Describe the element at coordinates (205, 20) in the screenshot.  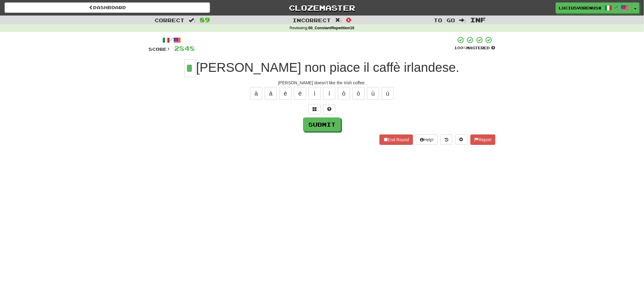
I see `span: 89` at that location.